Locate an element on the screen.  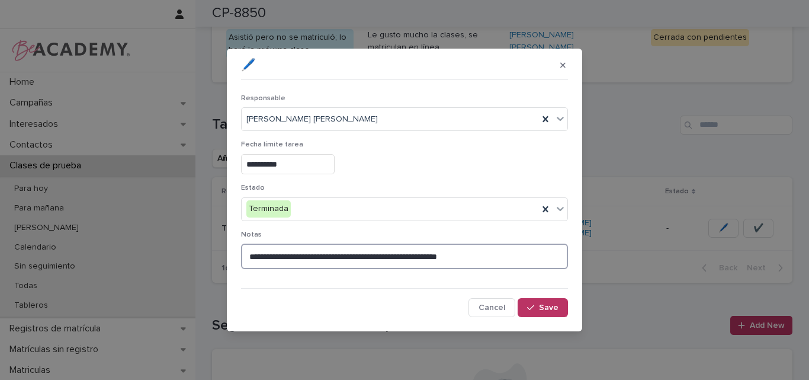
button: Cancel is located at coordinates (492, 307).